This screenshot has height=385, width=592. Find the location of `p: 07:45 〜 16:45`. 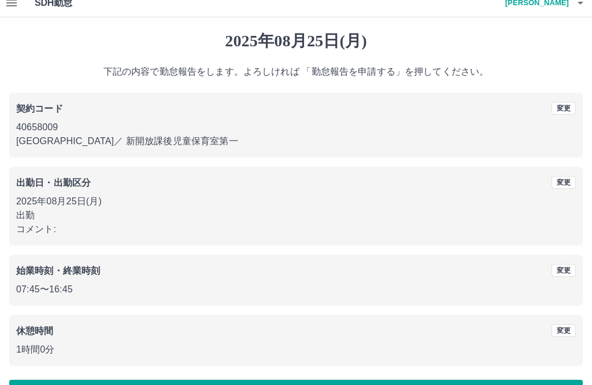

p: 07:45 〜 16:45 is located at coordinates (296, 289).